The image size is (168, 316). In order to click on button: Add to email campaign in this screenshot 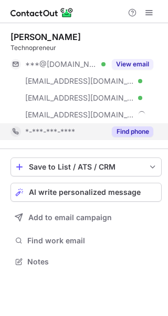, I will do `click(86, 217)`.